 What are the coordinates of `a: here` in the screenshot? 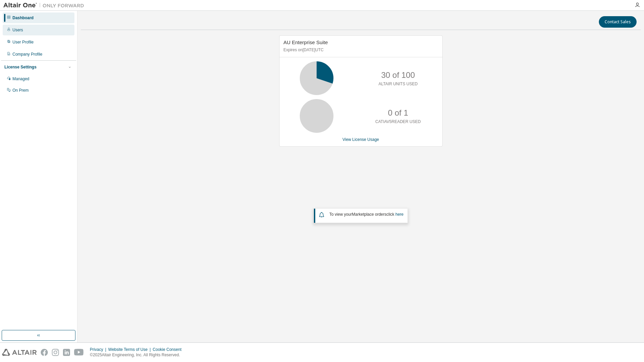 It's located at (399, 215).